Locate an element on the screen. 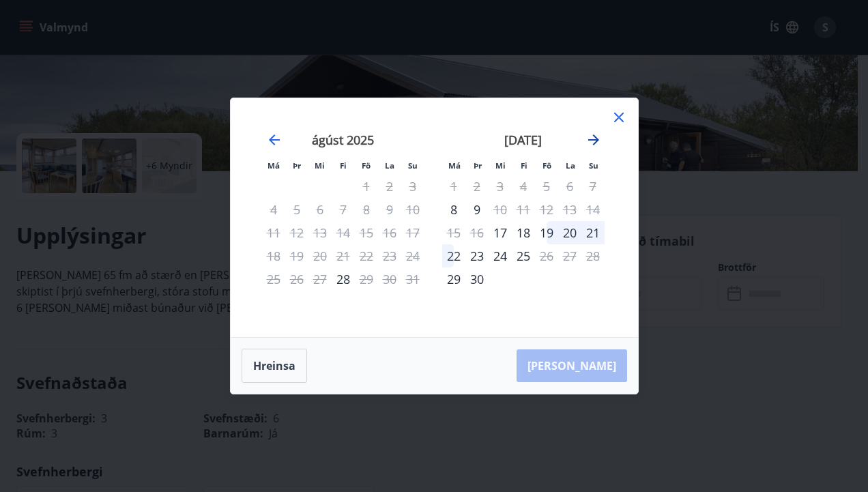  td: Not available. miðvikudagur, 10. september 2025 is located at coordinates (501, 210).